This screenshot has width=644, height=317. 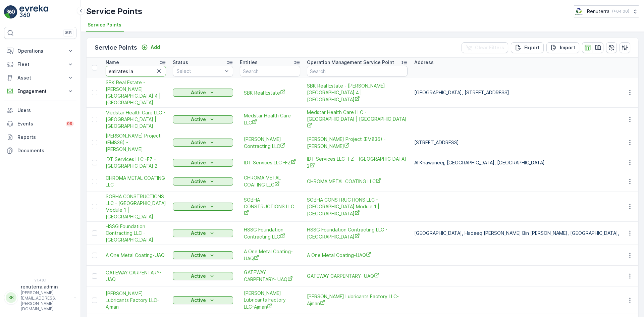 I want to click on button: Operations, so click(x=40, y=51).